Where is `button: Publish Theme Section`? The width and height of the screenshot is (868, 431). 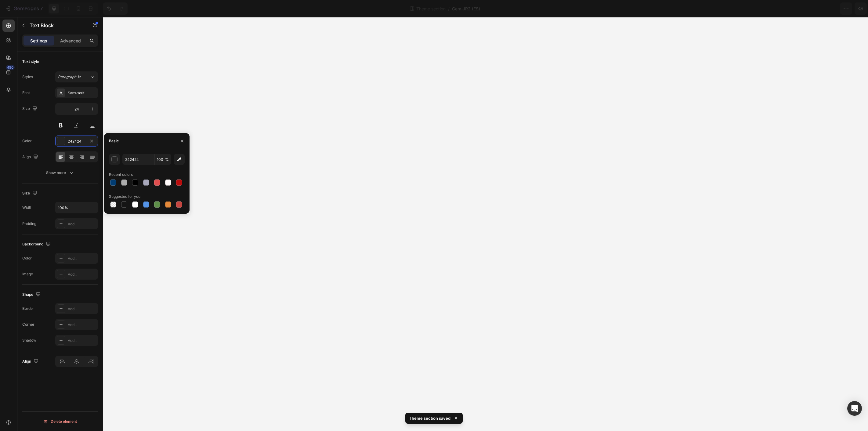 button: Publish Theme Section is located at coordinates (837, 9).